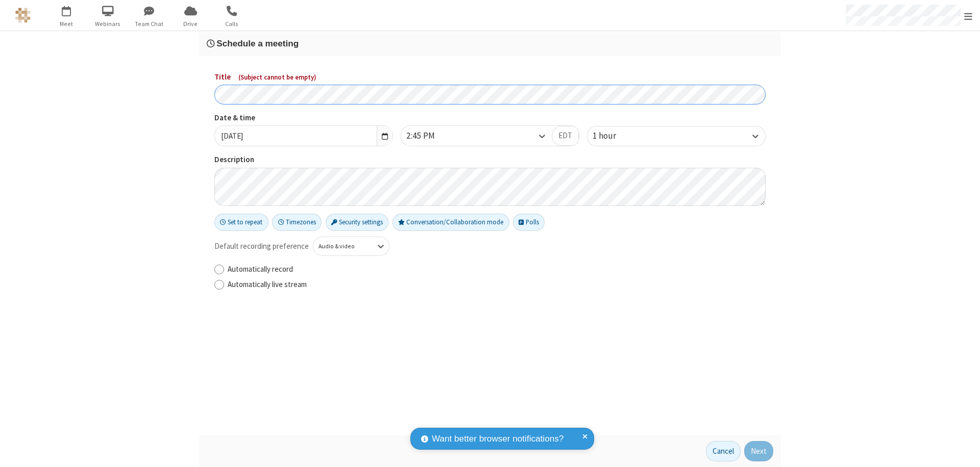 Image resolution: width=980 pixels, height=467 pixels. I want to click on span: Schedule a meeting, so click(257, 43).